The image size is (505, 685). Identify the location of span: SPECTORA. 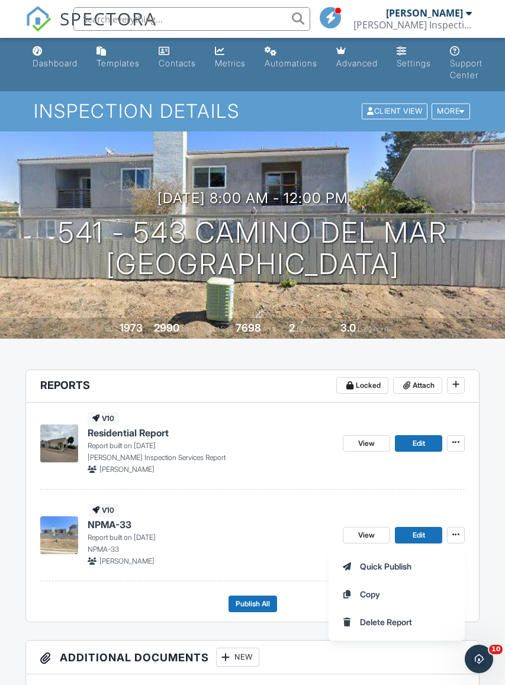
(108, 18).